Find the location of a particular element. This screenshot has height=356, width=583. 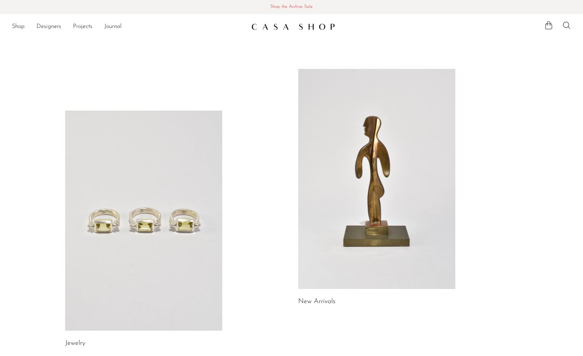

ul: NEW HEADER MENU is located at coordinates (129, 27).